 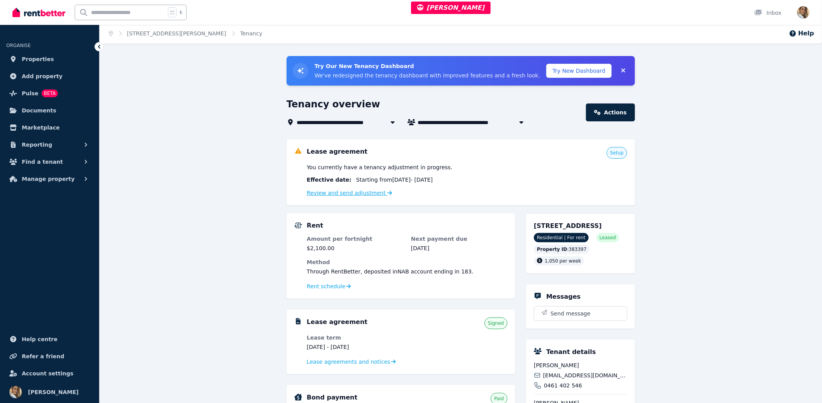 I want to click on h5: Rent, so click(x=315, y=225).